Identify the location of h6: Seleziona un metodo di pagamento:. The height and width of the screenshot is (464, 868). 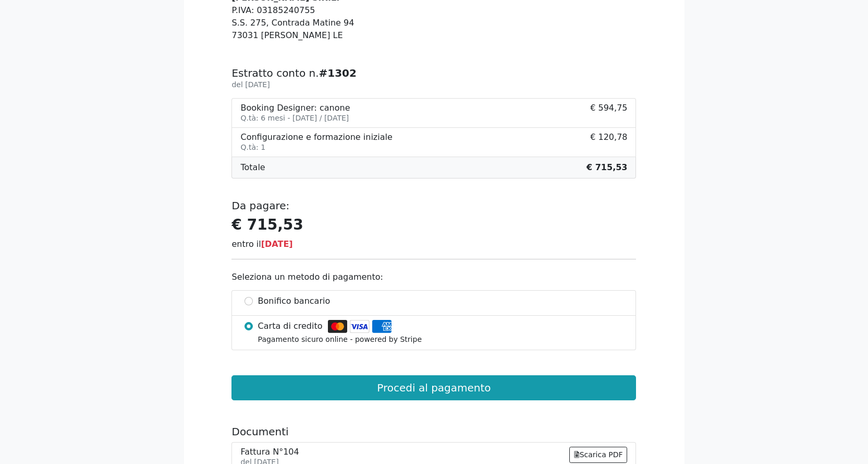
(434, 277).